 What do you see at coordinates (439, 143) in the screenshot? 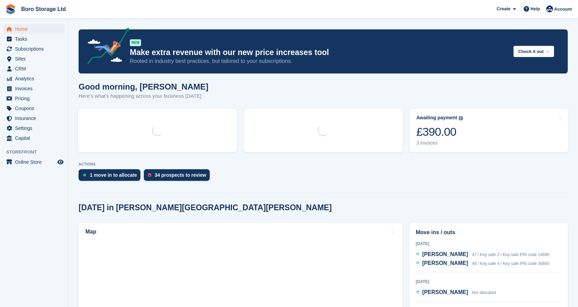
I see `div: 3 invoices` at bounding box center [439, 143].